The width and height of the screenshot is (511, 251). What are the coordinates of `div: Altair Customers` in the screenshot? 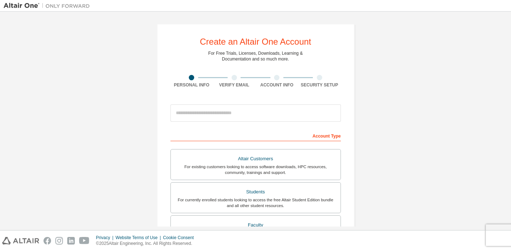 It's located at (256, 158).